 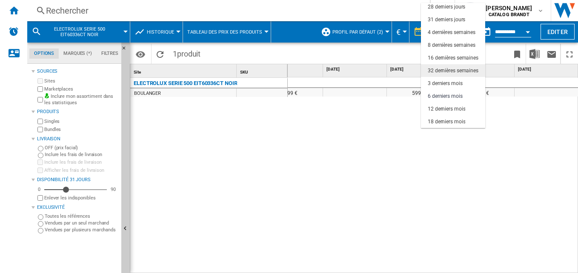 I want to click on div: 3 derniers mois, so click(x=446, y=83).